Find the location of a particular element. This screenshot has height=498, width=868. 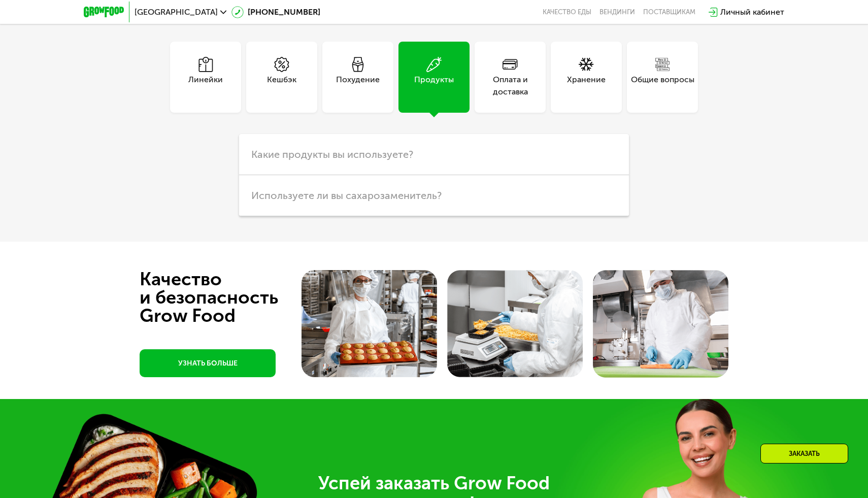

a: Качество еды is located at coordinates (567, 12).